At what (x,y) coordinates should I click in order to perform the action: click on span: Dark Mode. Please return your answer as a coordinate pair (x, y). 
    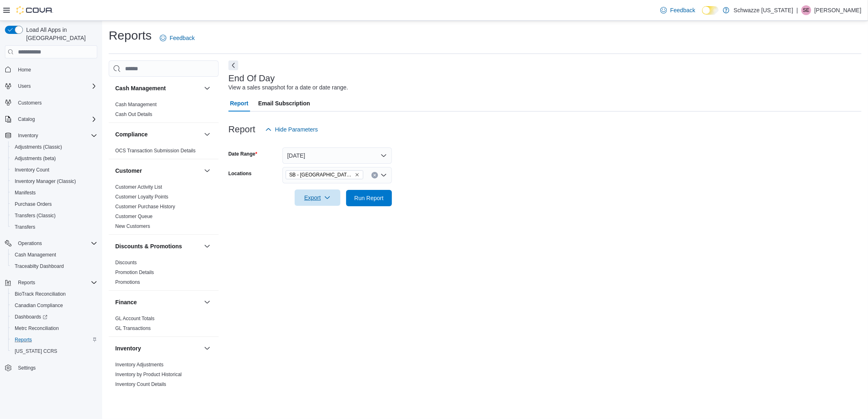
    Looking at the image, I should click on (702, 15).